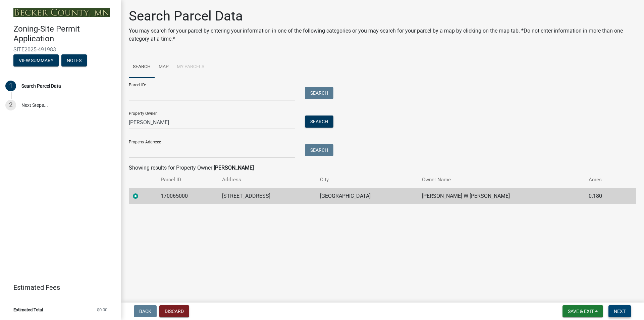  Describe the element at coordinates (619, 311) in the screenshot. I see `button: Next` at that location.